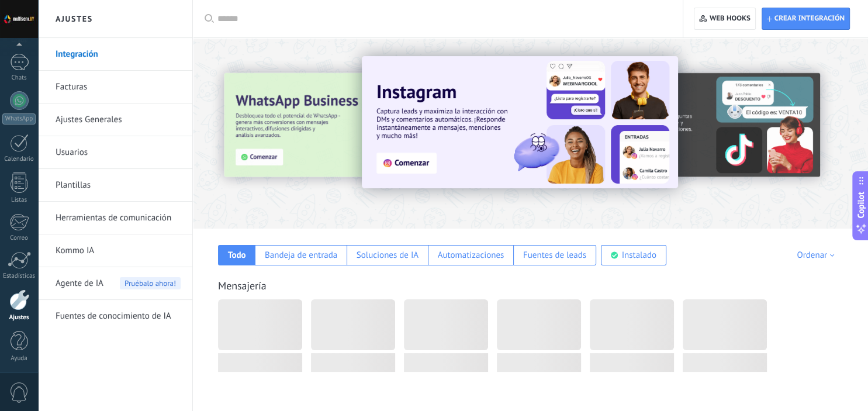 This screenshot has height=411, width=868. I want to click on li: Ajustes Generales, so click(115, 120).